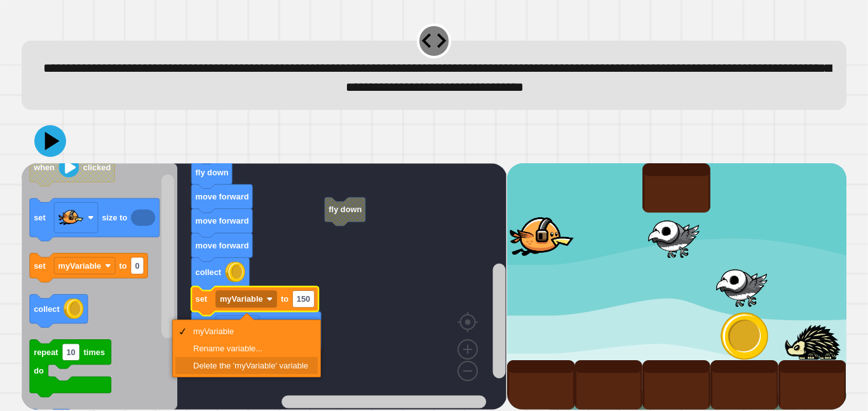 The height and width of the screenshot is (411, 868). I want to click on text: times, so click(94, 352).